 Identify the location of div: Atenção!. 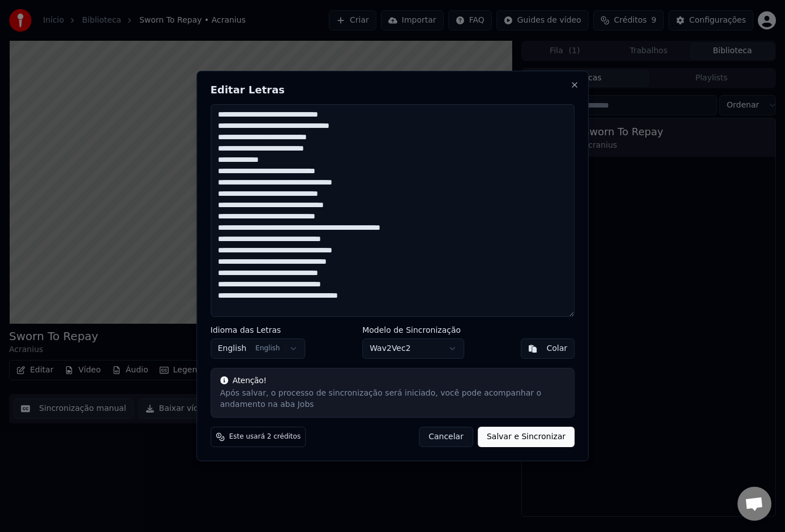
(392, 381).